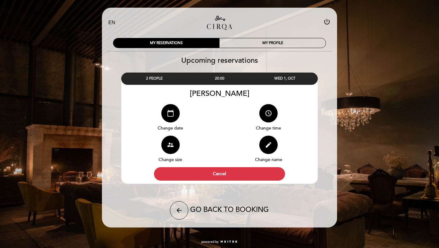 This screenshot has height=248, width=439. What do you see at coordinates (170, 145) in the screenshot?
I see `button: supervisor_account` at bounding box center [170, 145].